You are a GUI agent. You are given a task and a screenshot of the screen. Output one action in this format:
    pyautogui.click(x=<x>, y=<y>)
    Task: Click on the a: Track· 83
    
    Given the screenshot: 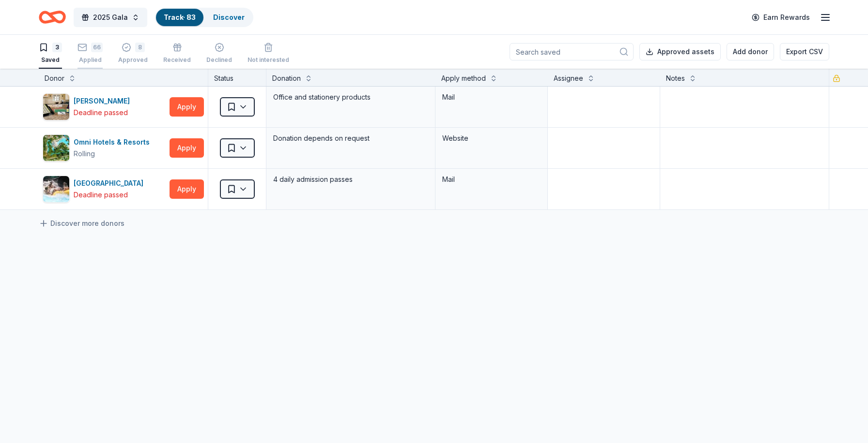 What is the action you would take?
    pyautogui.click(x=180, y=17)
    